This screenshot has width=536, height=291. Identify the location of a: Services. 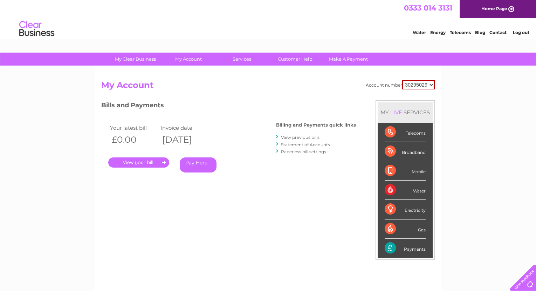
(242, 59).